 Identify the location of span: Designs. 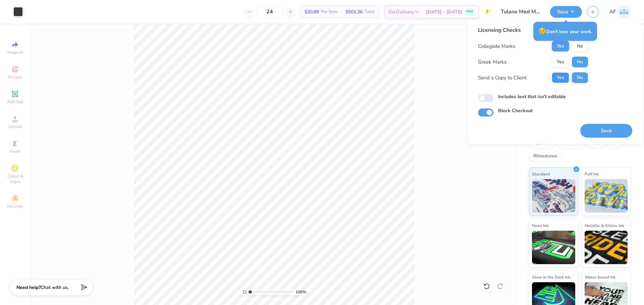
(15, 77).